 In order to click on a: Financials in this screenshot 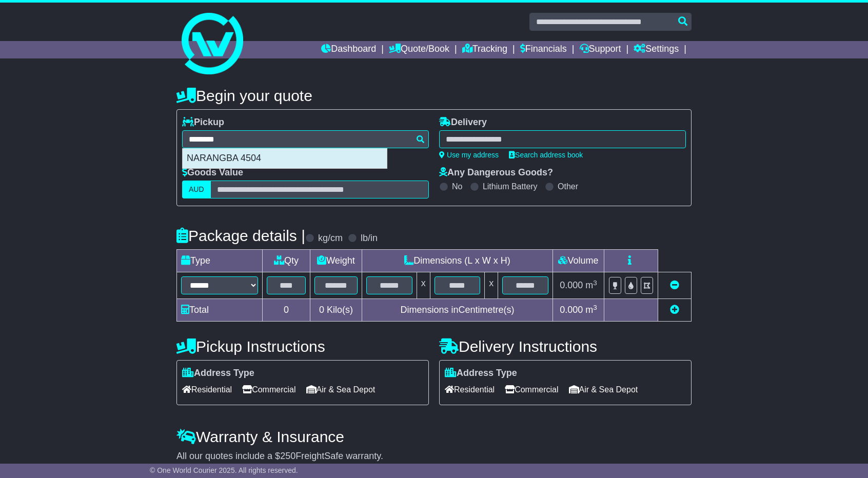, I will do `click(543, 50)`.